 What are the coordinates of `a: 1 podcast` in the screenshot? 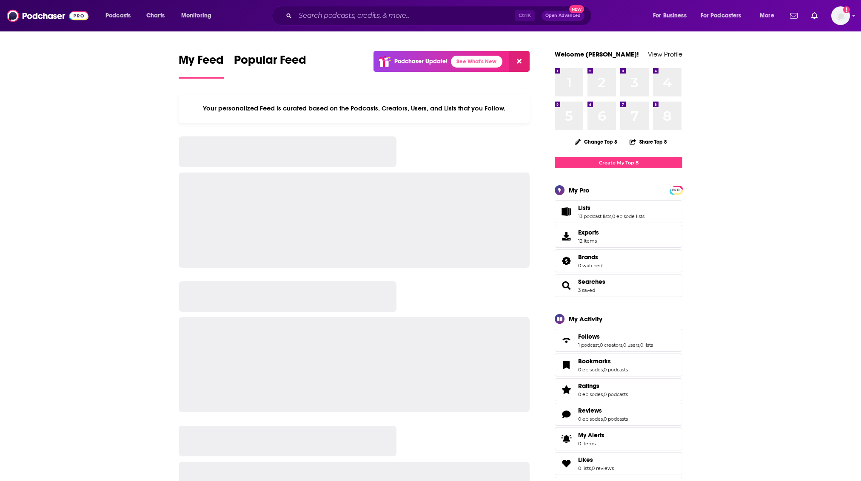 It's located at (588, 345).